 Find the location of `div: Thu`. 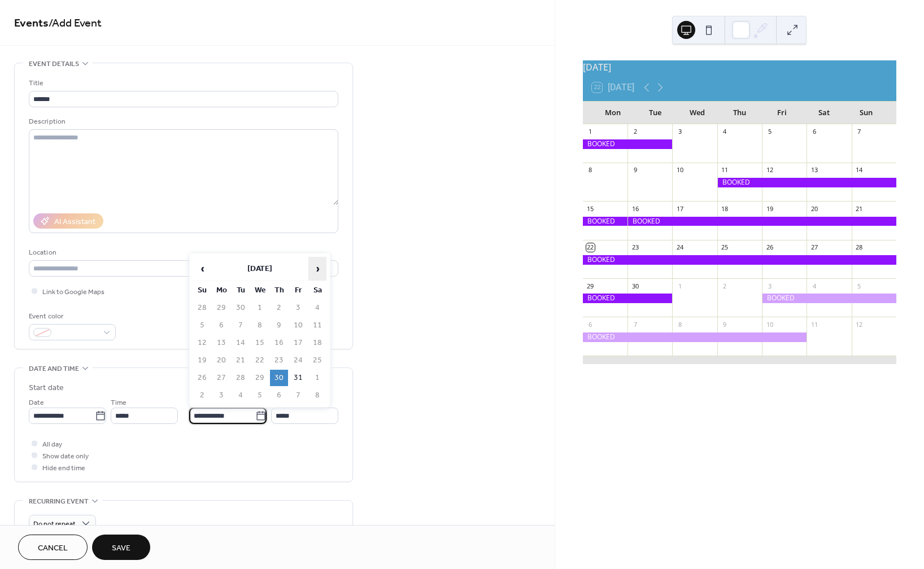

div: Thu is located at coordinates (739, 113).